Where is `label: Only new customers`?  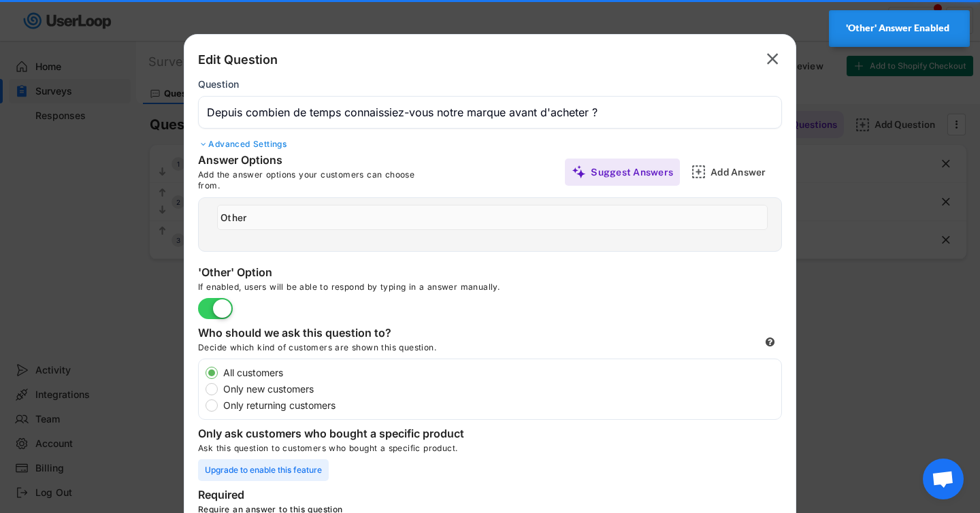
label: Only new customers is located at coordinates (500, 389).